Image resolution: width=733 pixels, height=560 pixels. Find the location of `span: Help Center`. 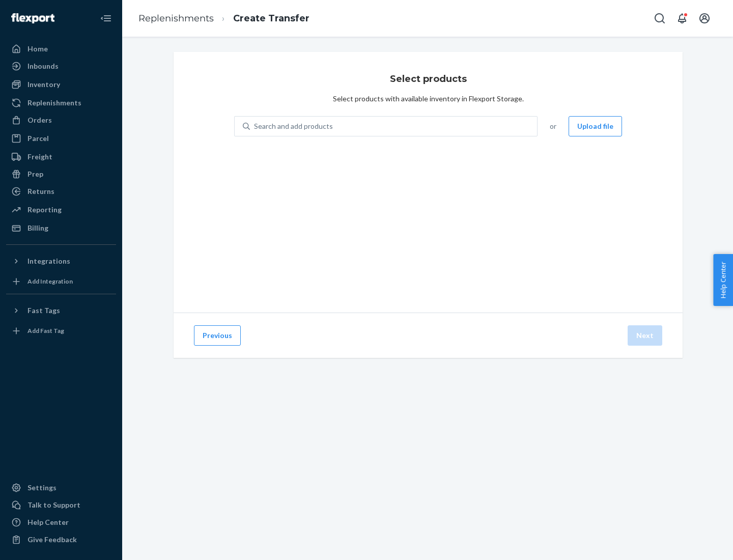

span: Help Center is located at coordinates (723, 280).